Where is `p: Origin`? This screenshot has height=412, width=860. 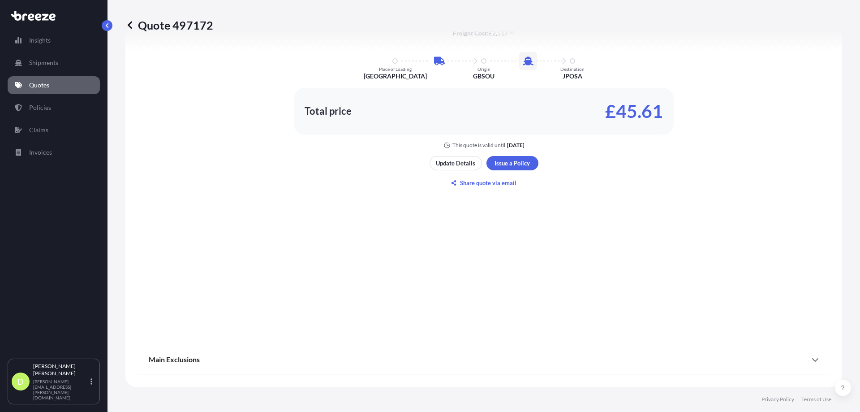 p: Origin is located at coordinates (484, 69).